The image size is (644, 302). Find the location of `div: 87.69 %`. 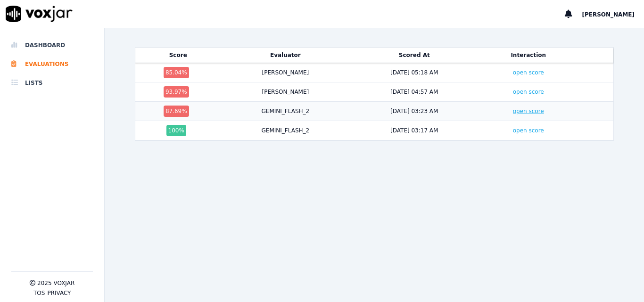

div: 87.69 % is located at coordinates (176, 111).